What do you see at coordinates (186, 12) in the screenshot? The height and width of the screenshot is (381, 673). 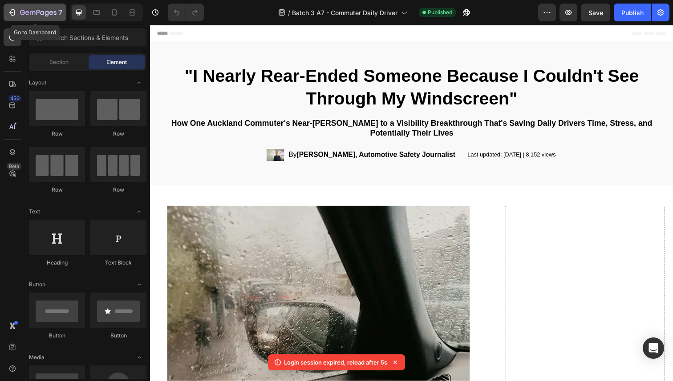 I see `div: Undo/Redo` at bounding box center [186, 12].